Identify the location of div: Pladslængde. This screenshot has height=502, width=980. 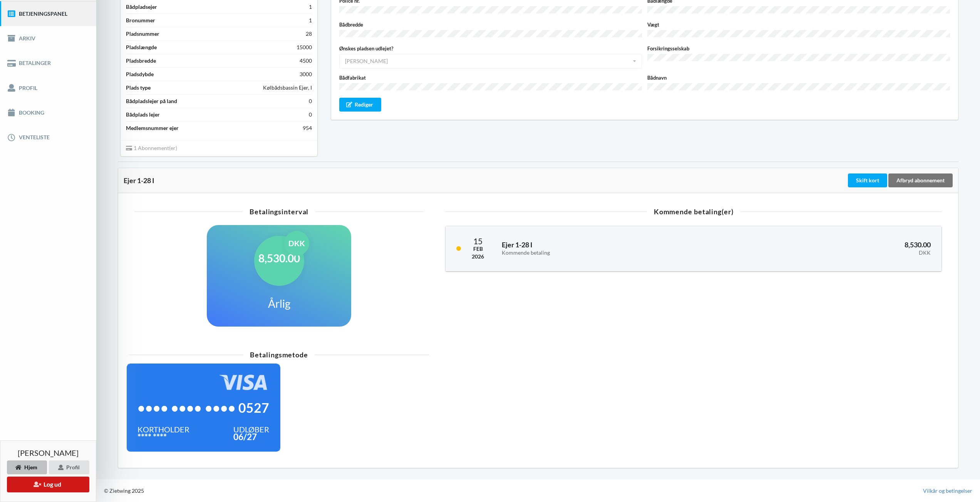
(141, 47).